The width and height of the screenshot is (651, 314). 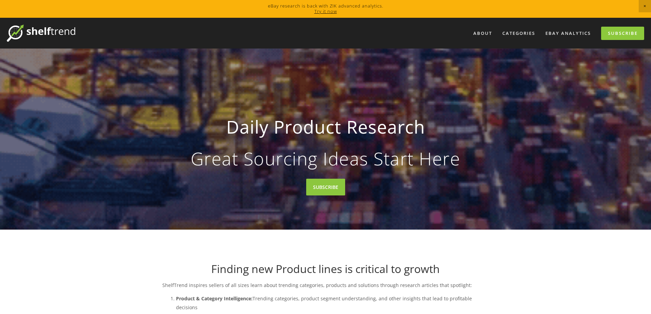 I want to click on a: About, so click(x=483, y=33).